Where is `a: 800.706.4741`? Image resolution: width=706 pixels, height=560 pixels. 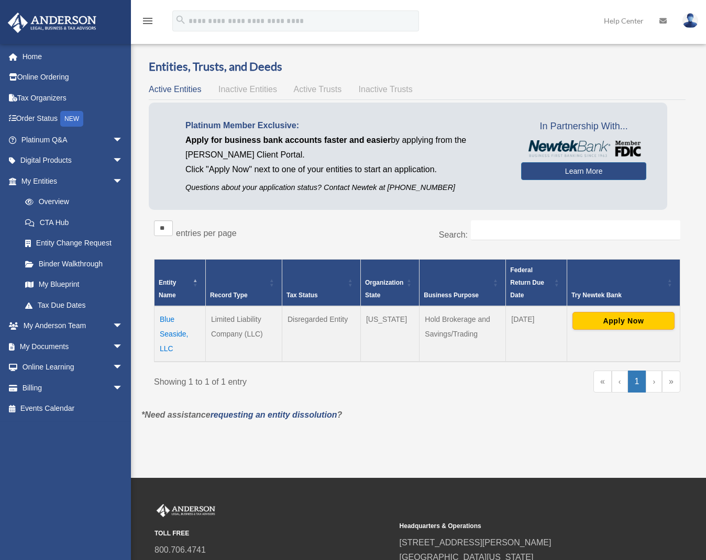
a: 800.706.4741 is located at coordinates (180, 550).